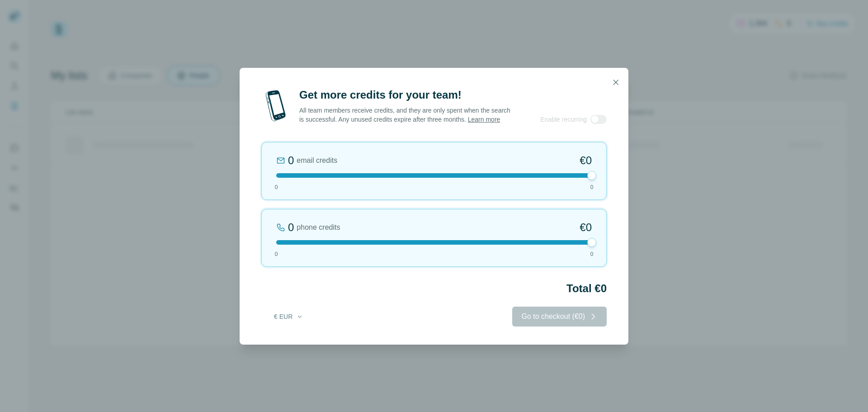  I want to click on a: Learn more, so click(484, 120).